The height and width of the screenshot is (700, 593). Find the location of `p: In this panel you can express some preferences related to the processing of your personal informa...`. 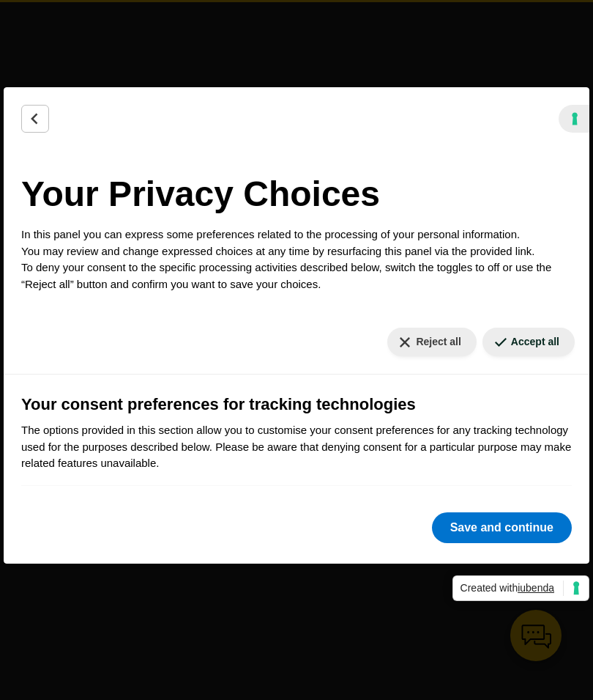

p: In this panel you can express some preferences related to the processing of your personal informa... is located at coordinates (297, 259).